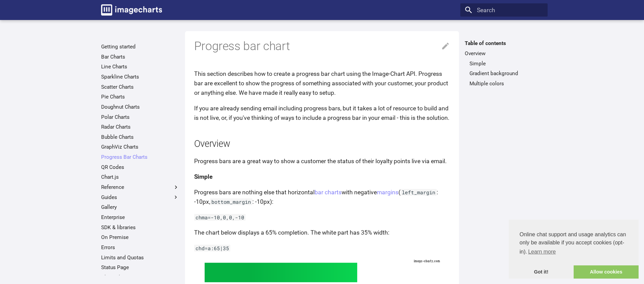  What do you see at coordinates (322, 144) in the screenshot?
I see `h2: Overview` at bounding box center [322, 144].